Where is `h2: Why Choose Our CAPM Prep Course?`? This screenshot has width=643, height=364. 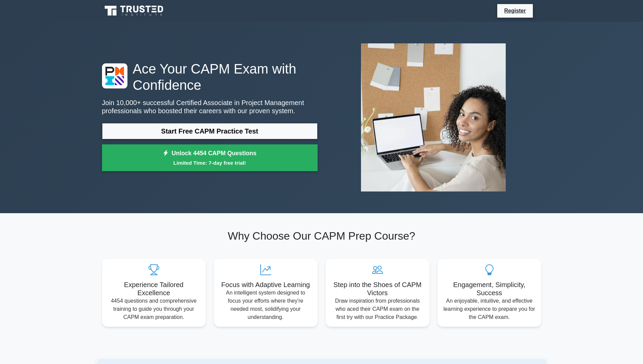
h2: Why Choose Our CAPM Prep Course? is located at coordinates (322, 236).